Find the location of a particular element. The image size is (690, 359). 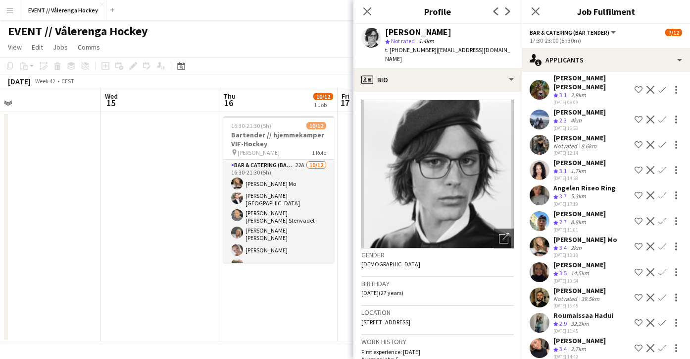

a: View is located at coordinates (15, 47).